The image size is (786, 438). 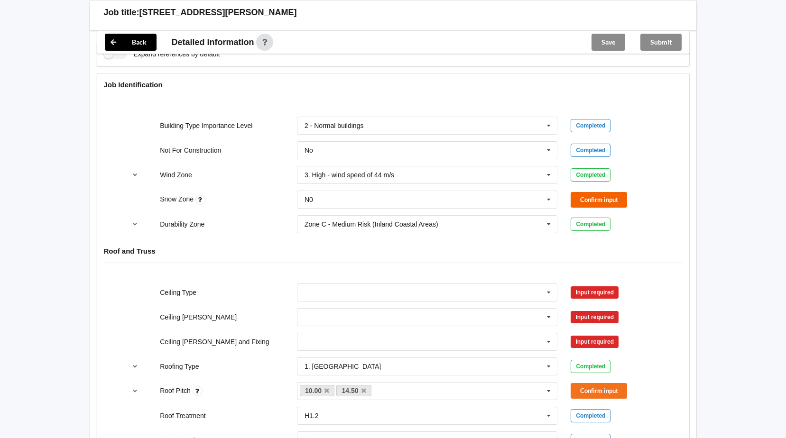 I want to click on label: Building Type Importance Level, so click(x=206, y=126).